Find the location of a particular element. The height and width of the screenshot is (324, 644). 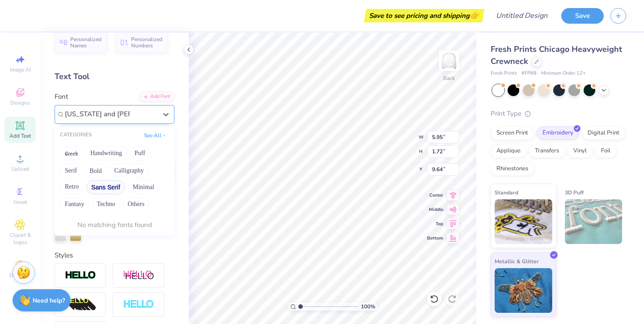

div: Embroidery is located at coordinates (557, 133).